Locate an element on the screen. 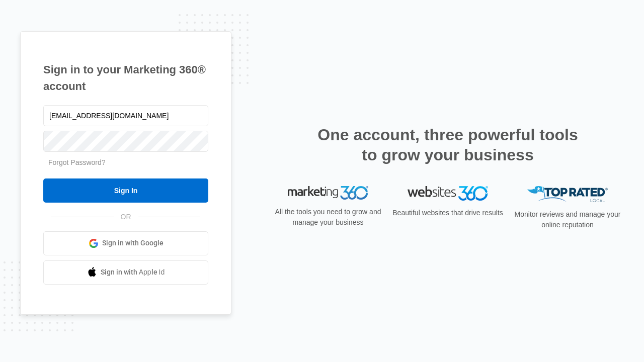 This screenshot has width=644, height=362. p: Beautiful websites that drive results is located at coordinates (448, 213).